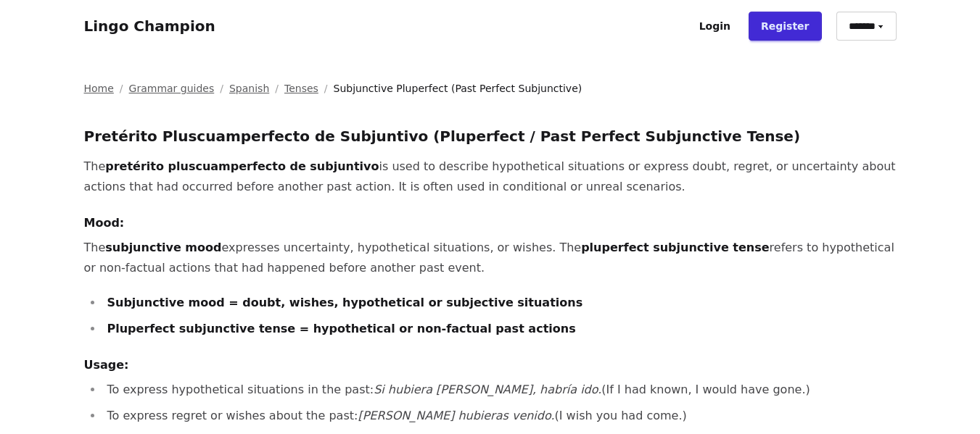  I want to click on h4: Mood:, so click(490, 224).